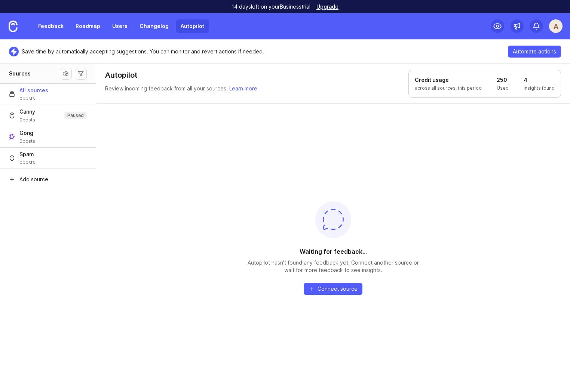 This screenshot has height=392, width=570. I want to click on span: All sources, so click(34, 90).